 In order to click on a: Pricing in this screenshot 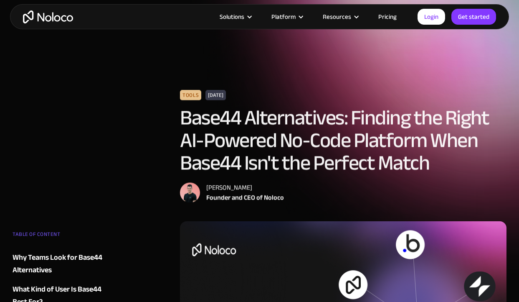, I will do `click(388, 17)`.